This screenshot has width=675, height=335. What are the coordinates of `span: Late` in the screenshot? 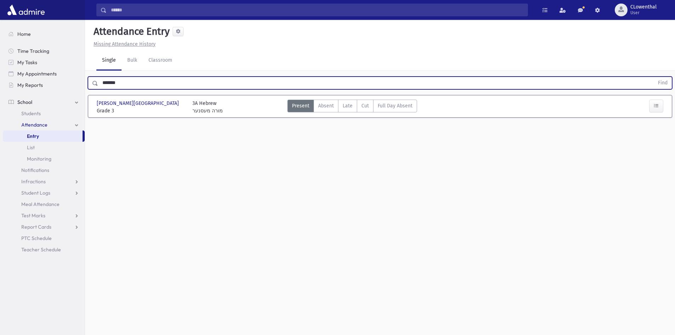 It's located at (347, 106).